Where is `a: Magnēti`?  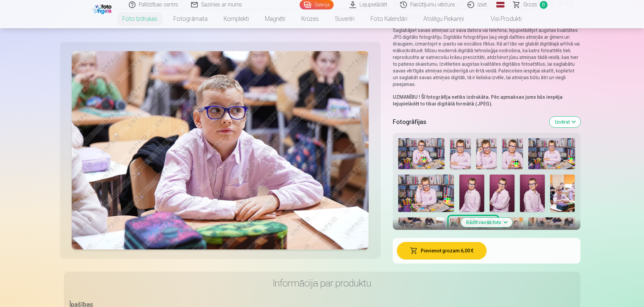
a: Magnēti is located at coordinates (275, 19).